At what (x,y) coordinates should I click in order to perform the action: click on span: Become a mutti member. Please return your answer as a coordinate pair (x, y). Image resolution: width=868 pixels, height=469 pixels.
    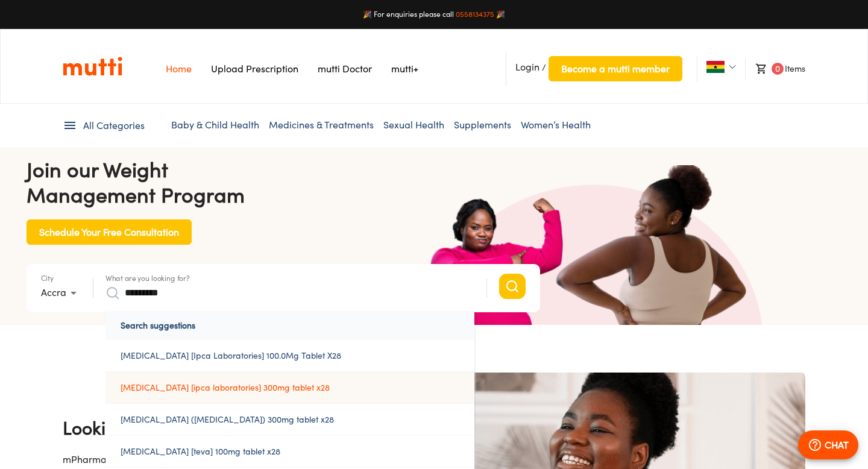
    Looking at the image, I should click on (616, 69).